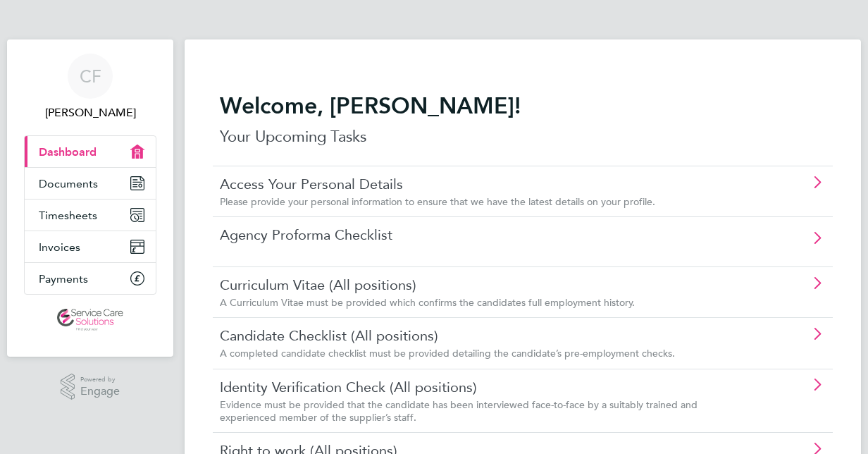 The image size is (868, 454). I want to click on span: Cleo Ferguson, so click(91, 113).